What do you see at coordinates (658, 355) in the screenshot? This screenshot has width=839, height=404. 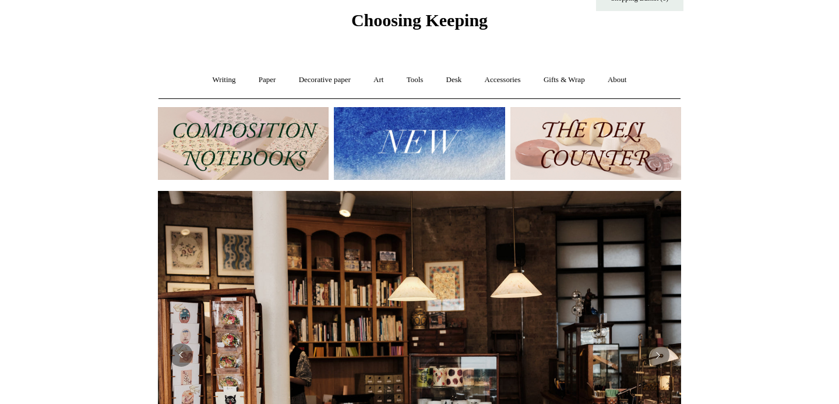 I see `button: Next` at bounding box center [658, 355].